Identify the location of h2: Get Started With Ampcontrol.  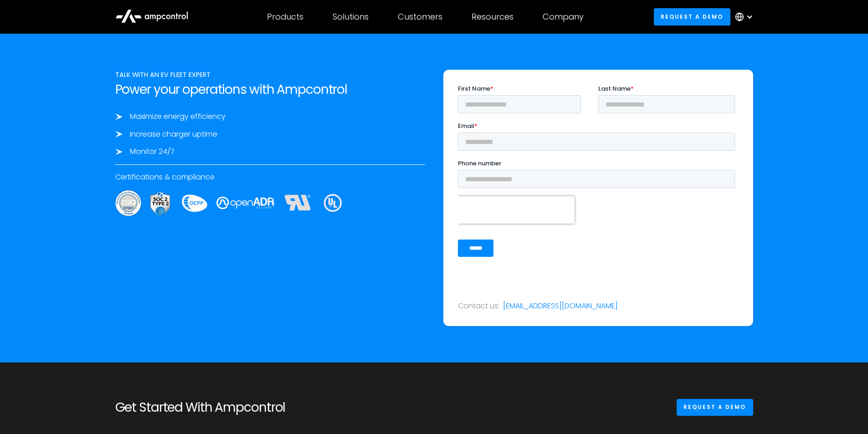
(216, 407).